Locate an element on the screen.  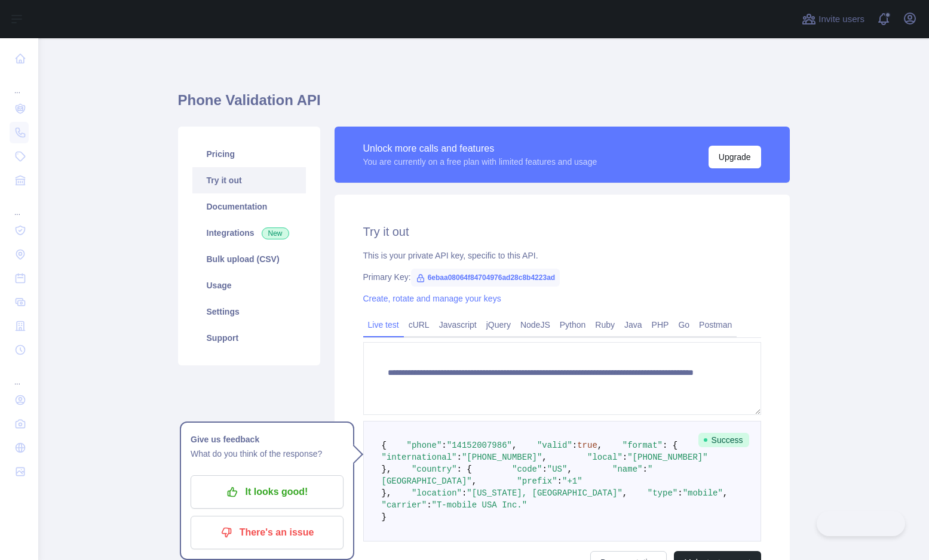
button: Invite users is located at coordinates (834, 19).